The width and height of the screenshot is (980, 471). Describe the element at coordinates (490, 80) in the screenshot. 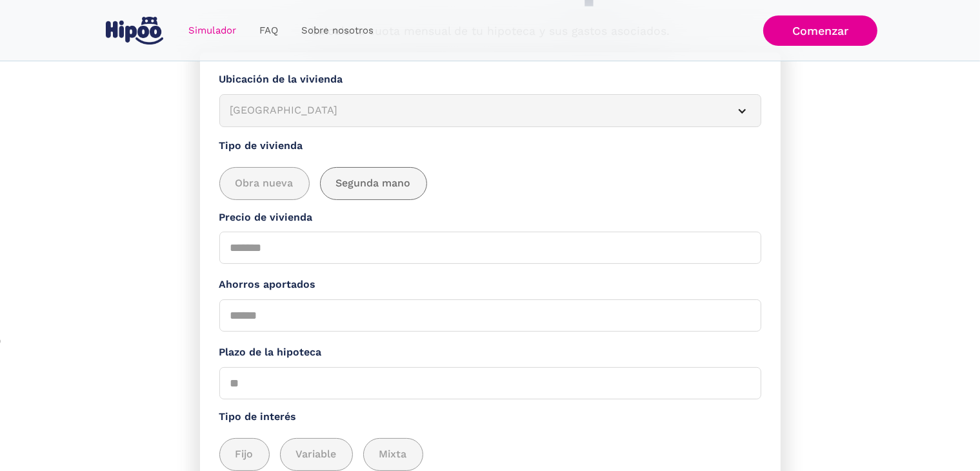

I see `label: Ubicación de la vivienda` at that location.